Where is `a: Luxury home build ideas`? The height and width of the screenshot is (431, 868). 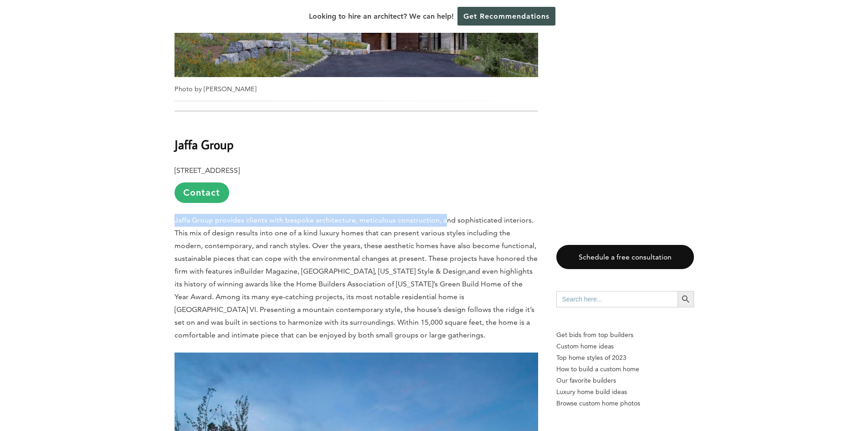 a: Luxury home build ideas is located at coordinates (625, 392).